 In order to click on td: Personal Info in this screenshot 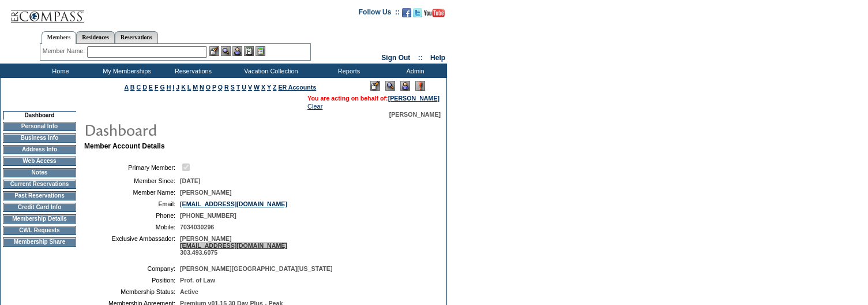, I will do `click(39, 126)`.